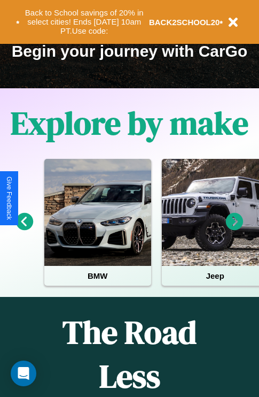  Describe the element at coordinates (9, 198) in the screenshot. I see `div: Give Feedback` at that location.